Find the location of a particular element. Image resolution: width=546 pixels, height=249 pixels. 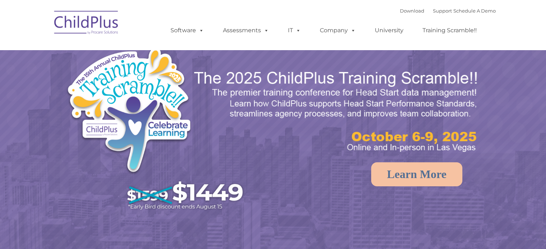

a: Software is located at coordinates (187, 30).